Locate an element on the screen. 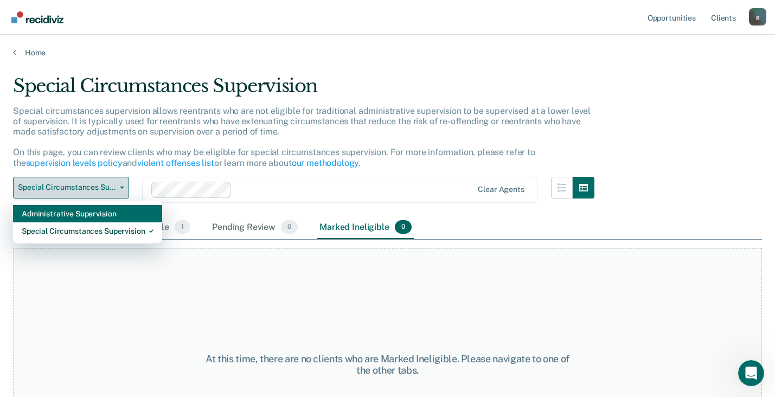  a: supervision levels policy is located at coordinates (74, 163).